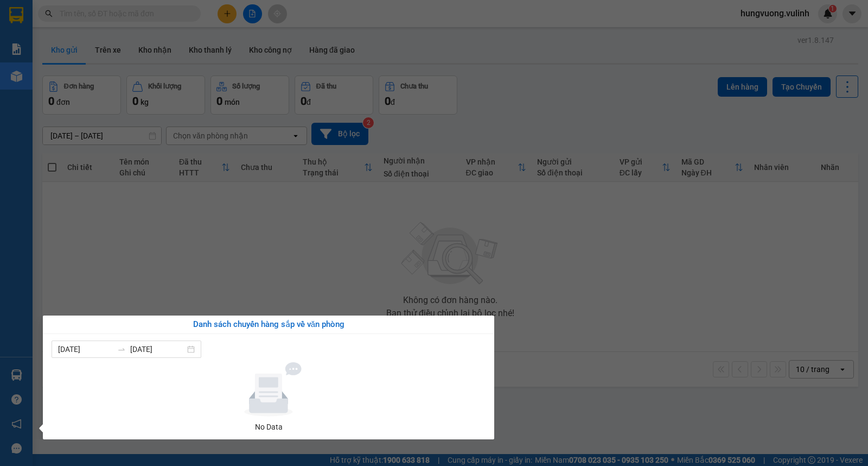 Image resolution: width=868 pixels, height=466 pixels. What do you see at coordinates (269, 325) in the screenshot?
I see `div: Danh sách chuyến hàng sắp về văn phòng` at bounding box center [269, 325].